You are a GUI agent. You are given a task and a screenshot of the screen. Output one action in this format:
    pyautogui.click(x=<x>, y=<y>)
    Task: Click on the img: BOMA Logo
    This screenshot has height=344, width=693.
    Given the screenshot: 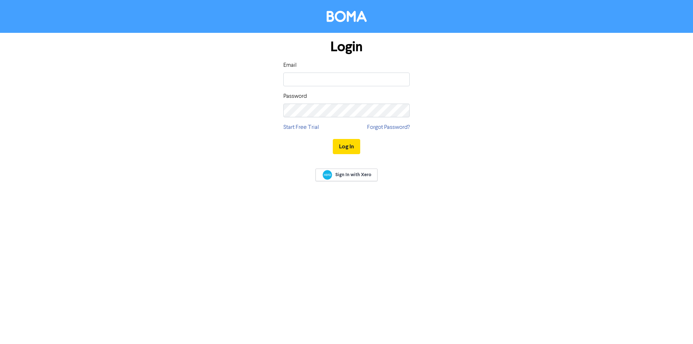 What is the action you would take?
    pyautogui.click(x=346, y=16)
    